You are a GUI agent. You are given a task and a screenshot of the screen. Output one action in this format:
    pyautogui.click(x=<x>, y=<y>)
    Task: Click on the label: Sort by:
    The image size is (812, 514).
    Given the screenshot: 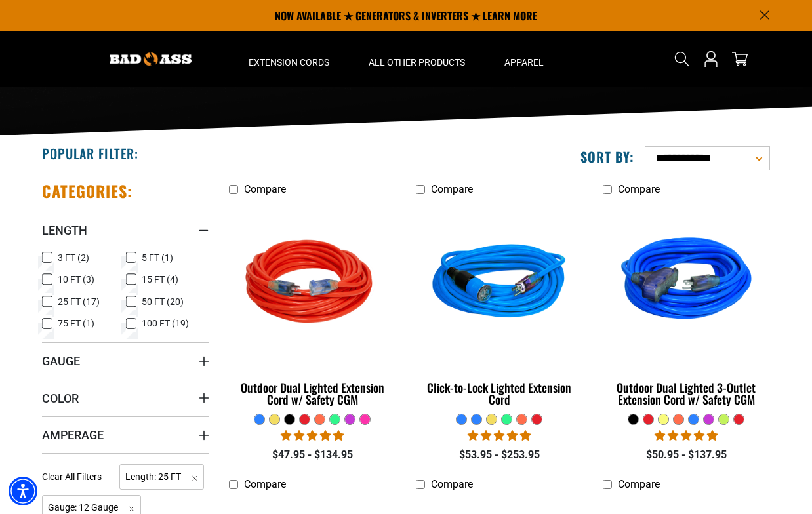 What is the action you would take?
    pyautogui.click(x=607, y=157)
    